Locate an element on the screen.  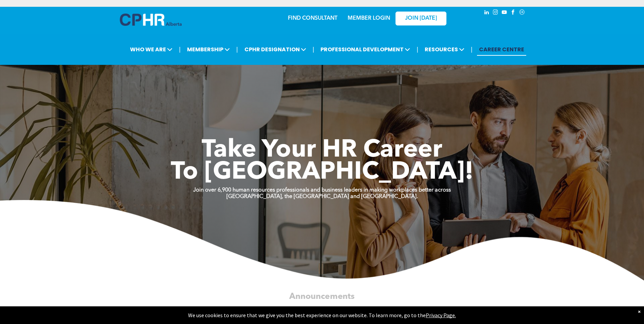
a: MEMBER LOGIN is located at coordinates (368, 19).